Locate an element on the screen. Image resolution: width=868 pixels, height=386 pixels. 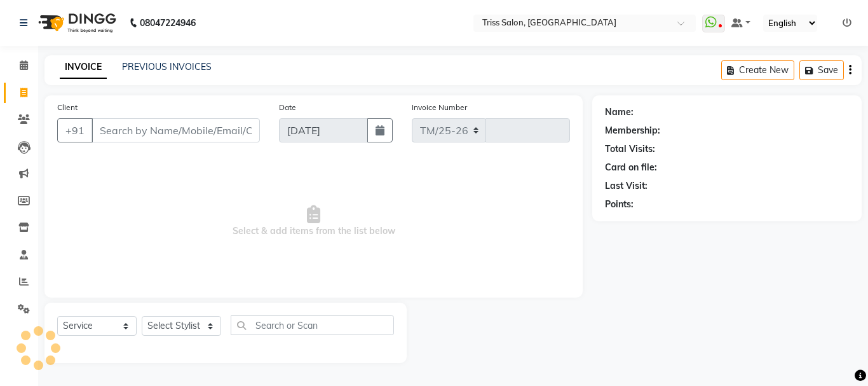
b: 08047224946 is located at coordinates (168, 23).